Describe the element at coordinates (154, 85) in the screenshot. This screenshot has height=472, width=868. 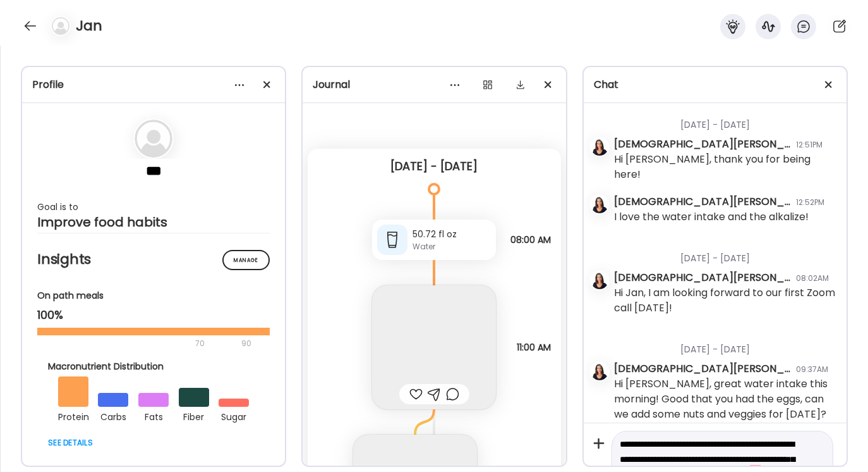
I see `div: Profile` at that location.